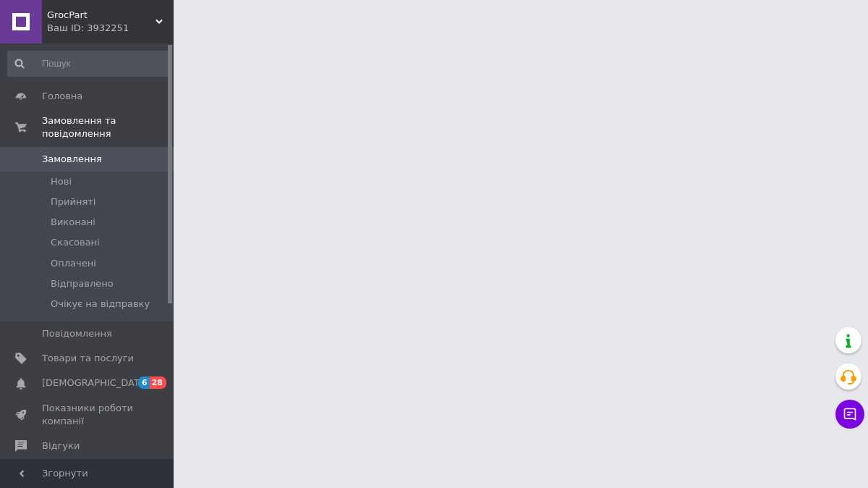  I want to click on span: GrocPart, so click(101, 15).